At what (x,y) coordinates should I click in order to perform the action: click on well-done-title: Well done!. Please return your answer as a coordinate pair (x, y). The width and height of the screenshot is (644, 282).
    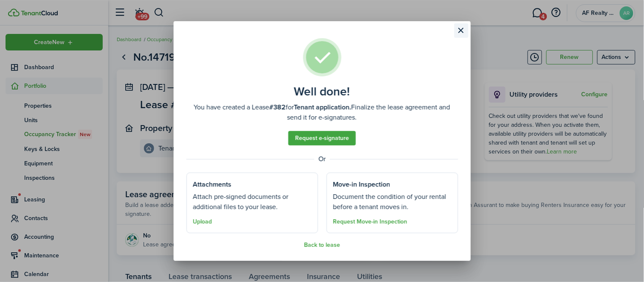
    Looking at the image, I should click on (323, 92).